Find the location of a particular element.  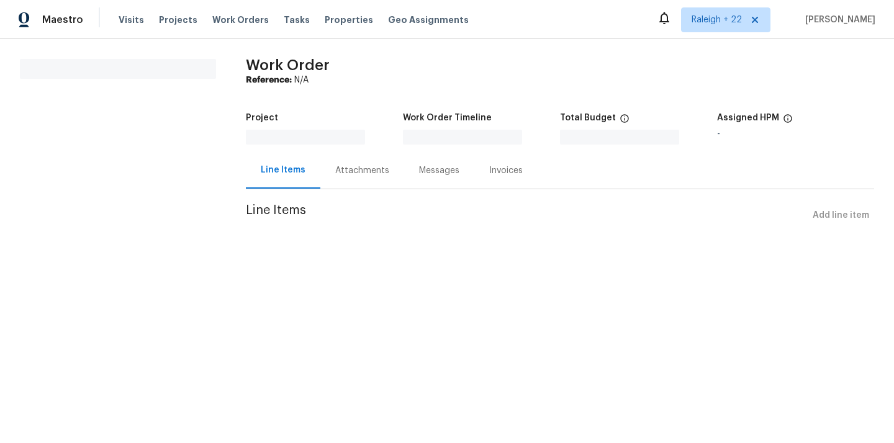

span: Projects is located at coordinates (178, 20).